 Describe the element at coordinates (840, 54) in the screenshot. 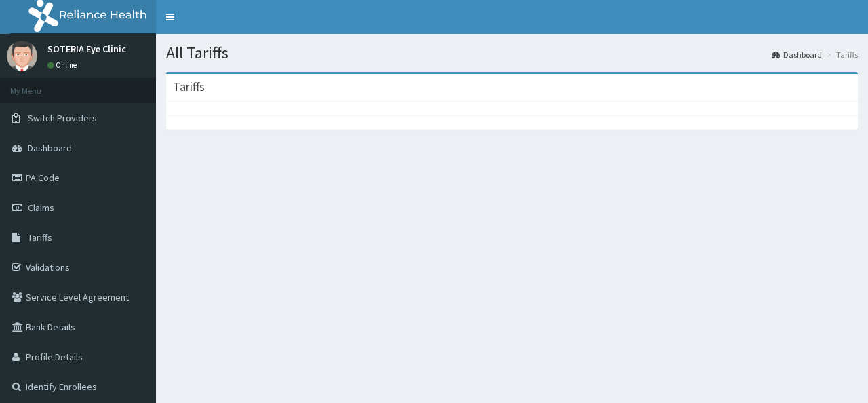

I see `li: Tariffs` at that location.